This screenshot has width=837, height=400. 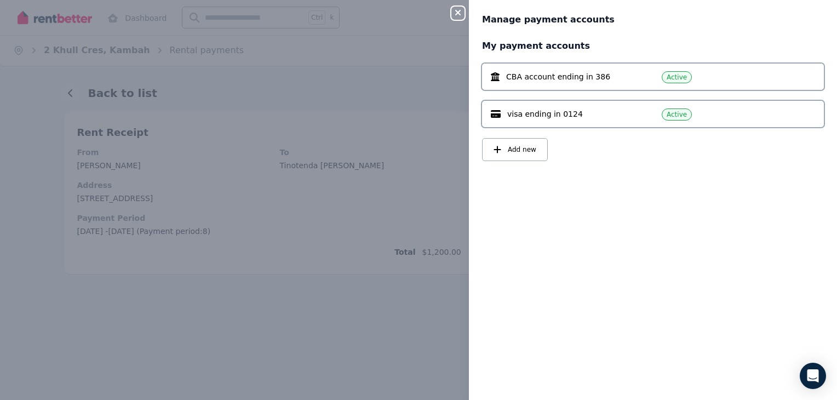 What do you see at coordinates (549, 20) in the screenshot?
I see `span: Manage payment accounts` at bounding box center [549, 20].